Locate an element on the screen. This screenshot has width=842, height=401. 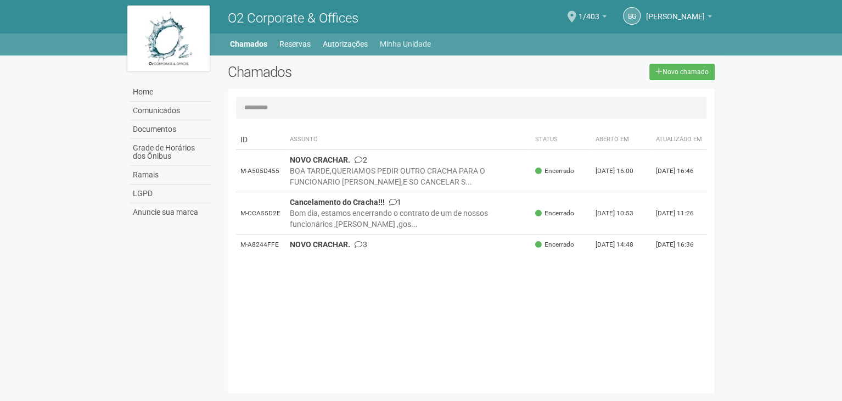
span: Bruna Garrido is located at coordinates (675, 11).